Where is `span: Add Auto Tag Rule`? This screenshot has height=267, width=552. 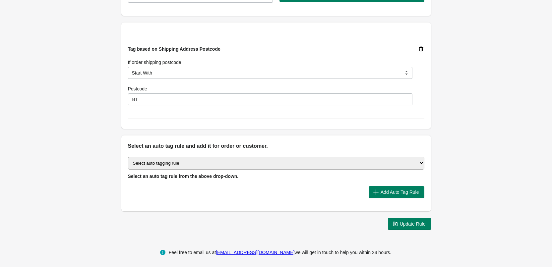 span: Add Auto Tag Rule is located at coordinates (400, 192).